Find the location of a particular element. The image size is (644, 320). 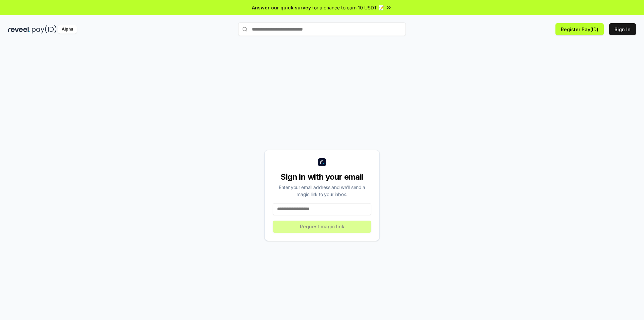

div: Enter your email address and we’ll send a magic link to your inbox. is located at coordinates (322, 191).